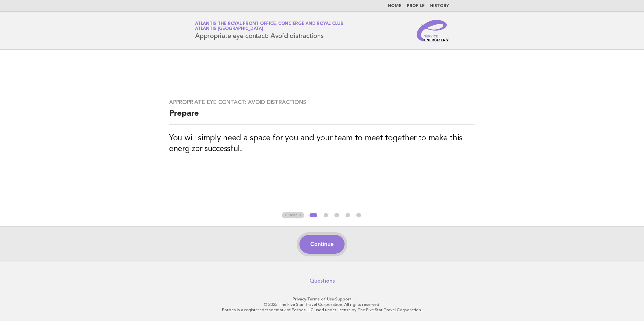  I want to click on p: © 2025 The Five Star Travel Corporation. All rights reserved., so click(322, 305).